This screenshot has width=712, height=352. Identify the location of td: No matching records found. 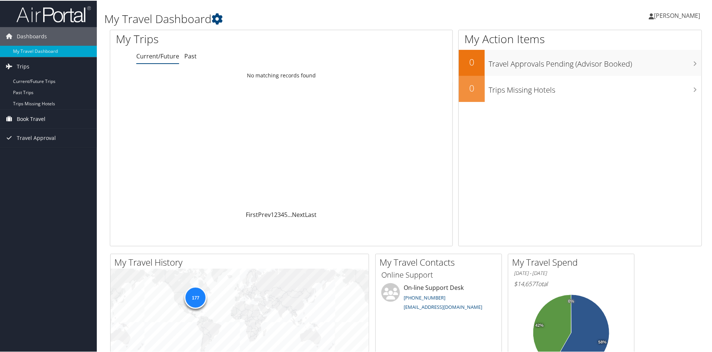
(281, 75).